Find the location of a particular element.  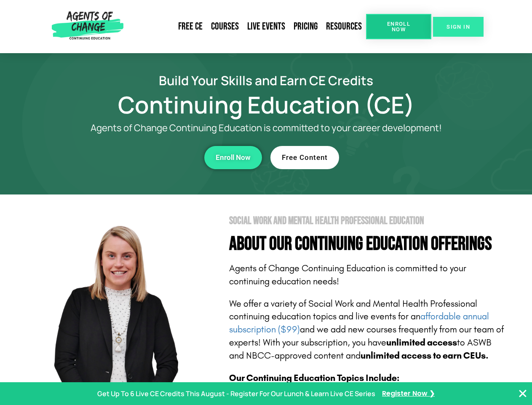

b: unlimited access to earn CEUs. is located at coordinates (425, 356).